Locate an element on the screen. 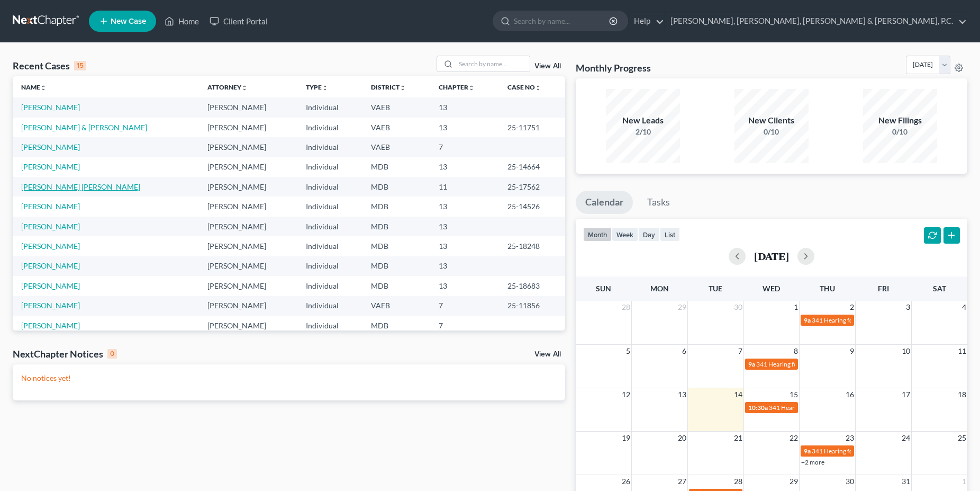  td: 25-17562 is located at coordinates (532, 187).